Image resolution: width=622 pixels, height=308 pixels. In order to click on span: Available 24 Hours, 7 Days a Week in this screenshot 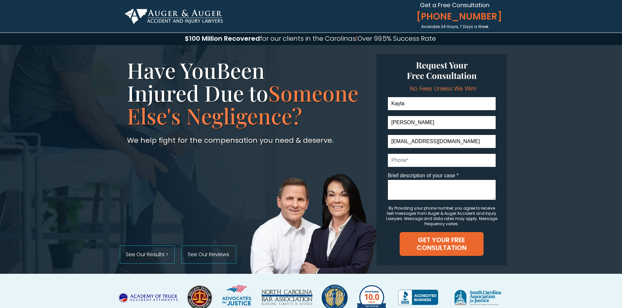, I will do `click(455, 26)`.